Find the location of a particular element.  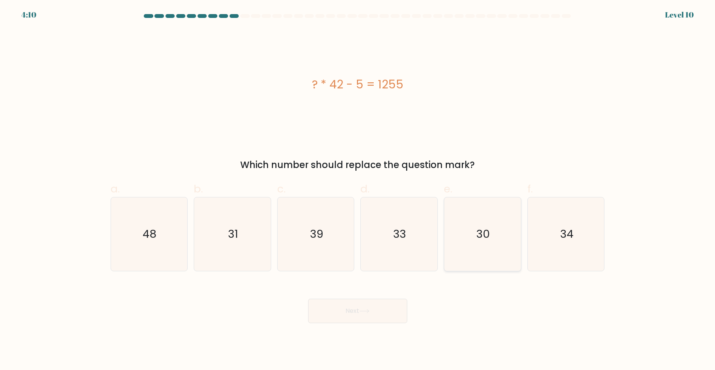

div: Which number should replace the question mark? is located at coordinates (357, 165).